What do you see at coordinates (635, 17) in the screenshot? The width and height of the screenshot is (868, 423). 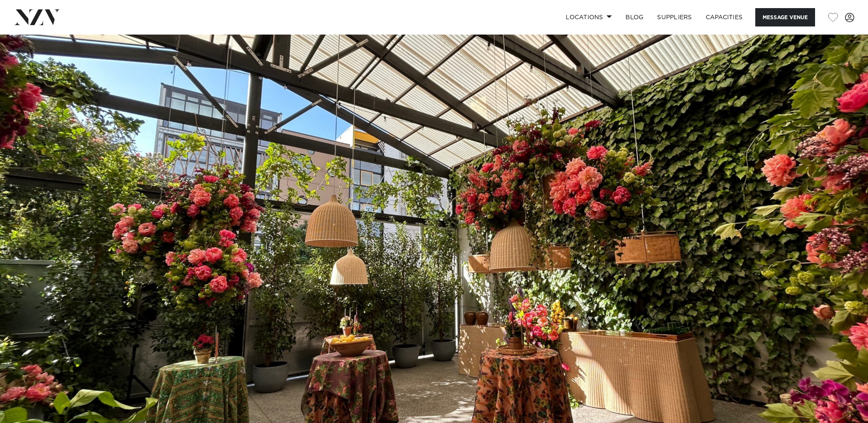 I see `a: BLOG` at bounding box center [635, 17].